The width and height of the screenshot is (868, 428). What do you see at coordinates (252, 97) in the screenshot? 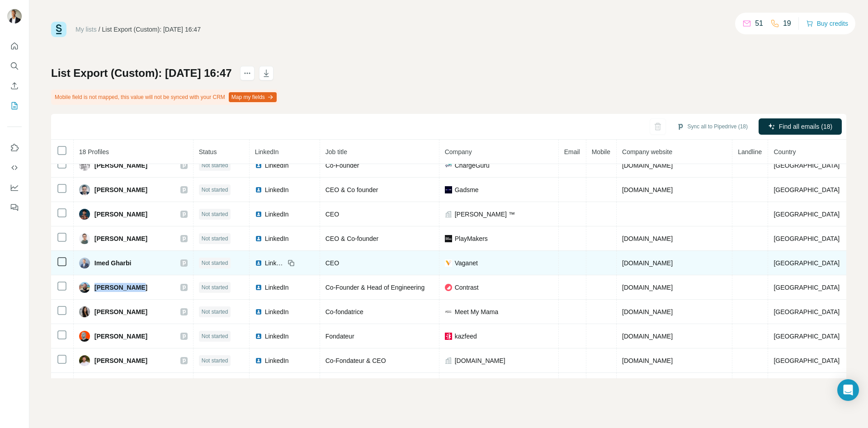
I see `button: Map my fields` at bounding box center [252, 97].